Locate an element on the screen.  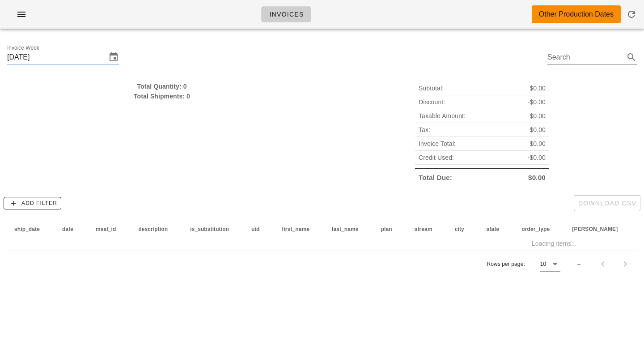
th: description: Not sorted. Activate to sort ascending. is located at coordinates (157, 229).